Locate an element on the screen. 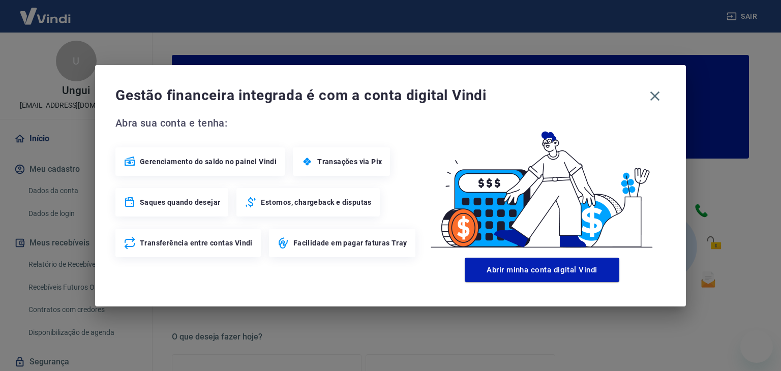 The height and width of the screenshot is (371, 781). span: Gestão financeira integrada é com a conta digital Vindi is located at coordinates (380, 96).